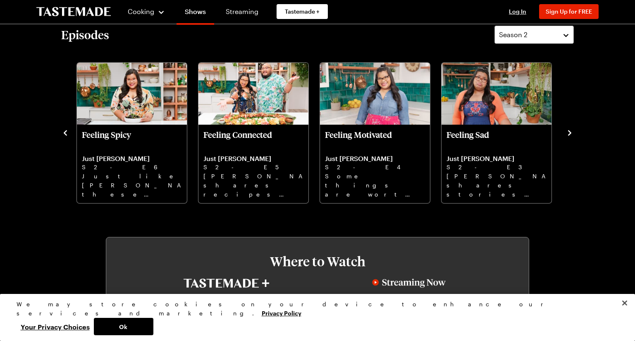  Describe the element at coordinates (226, 283) in the screenshot. I see `img: Tastemade+` at that location.